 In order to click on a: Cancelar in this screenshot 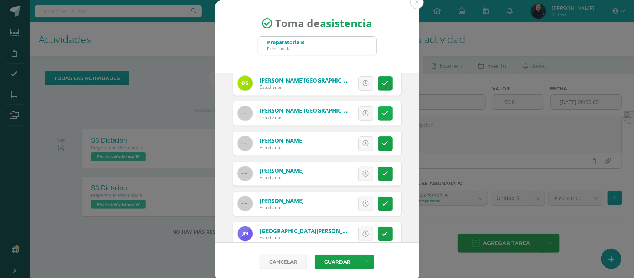, I will do `click(283, 261)`.